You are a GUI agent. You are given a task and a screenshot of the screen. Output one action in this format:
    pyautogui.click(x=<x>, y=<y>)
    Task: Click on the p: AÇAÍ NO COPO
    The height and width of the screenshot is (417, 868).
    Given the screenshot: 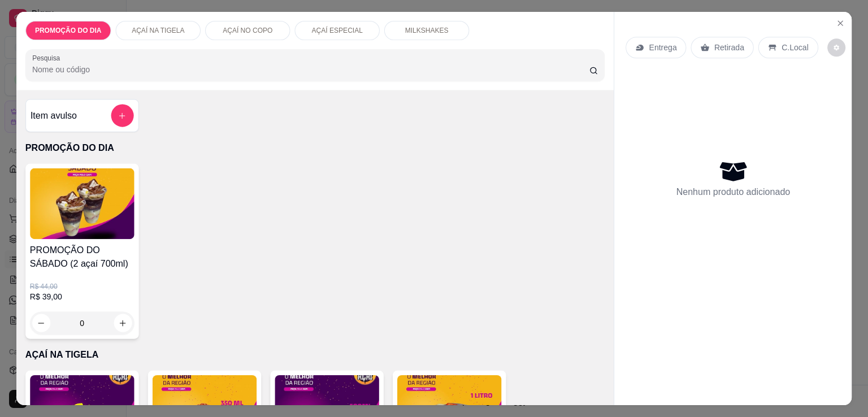 What is the action you would take?
    pyautogui.click(x=247, y=30)
    